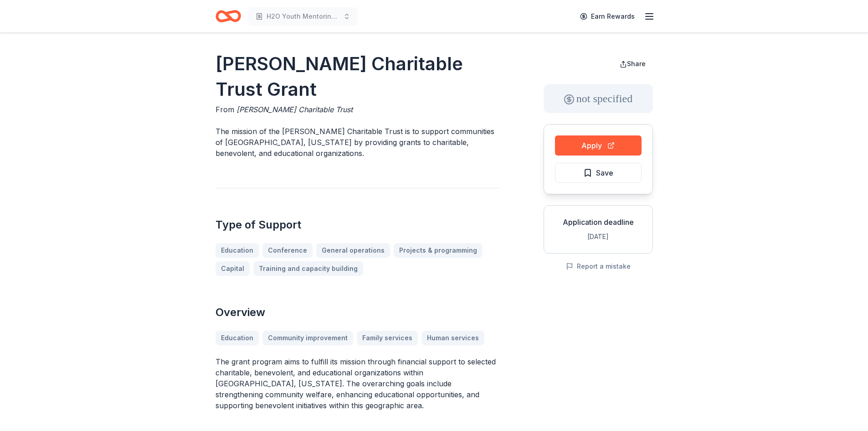 The width and height of the screenshot is (868, 431). What do you see at coordinates (357, 225) in the screenshot?
I see `h2: Type of Support` at bounding box center [357, 225].